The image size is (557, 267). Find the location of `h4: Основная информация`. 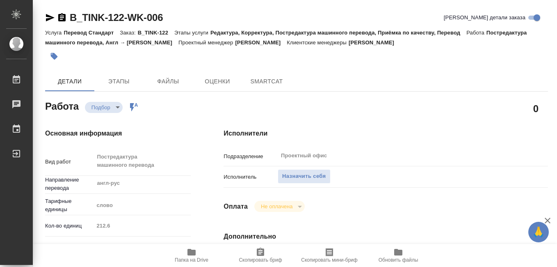

h4: Основная информация is located at coordinates (118, 133).